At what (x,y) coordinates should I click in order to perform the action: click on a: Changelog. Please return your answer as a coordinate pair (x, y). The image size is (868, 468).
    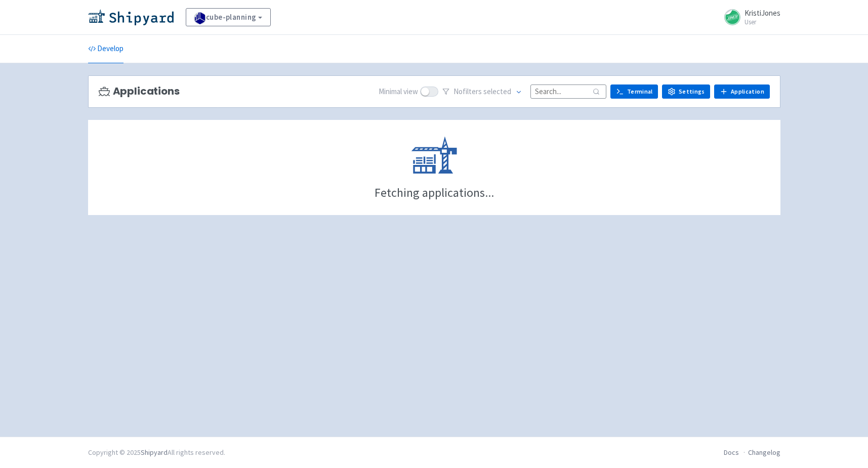
    Looking at the image, I should click on (764, 452).